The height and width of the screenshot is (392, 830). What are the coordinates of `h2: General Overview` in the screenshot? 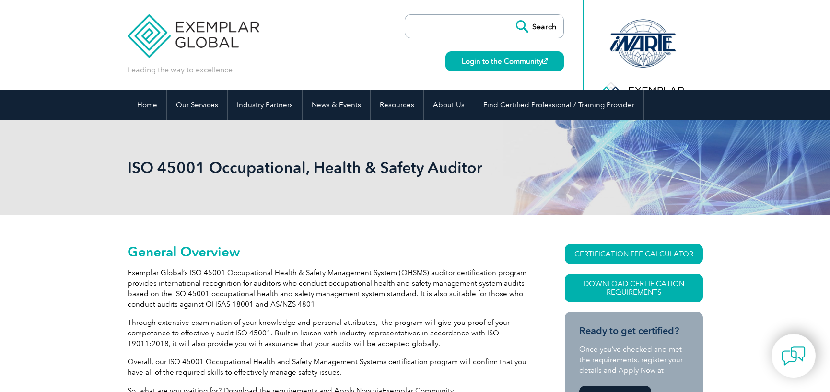 It's located at (329, 252).